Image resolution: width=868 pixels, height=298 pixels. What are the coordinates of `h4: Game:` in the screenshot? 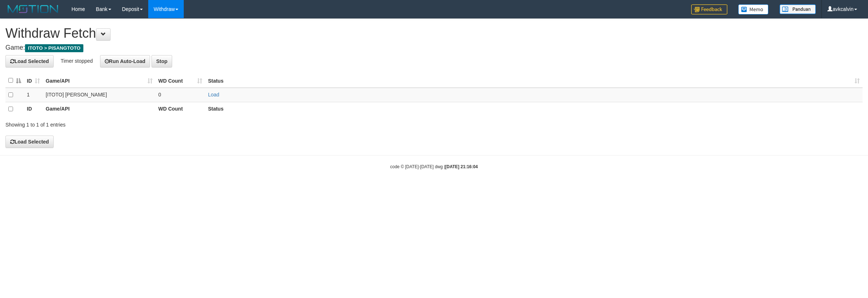 It's located at (434, 48).